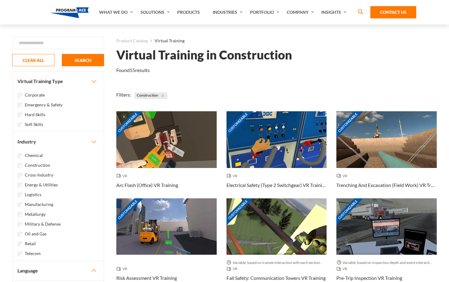 The width and height of the screenshot is (449, 282). What do you see at coordinates (58, 270) in the screenshot?
I see `button: Language` at bounding box center [58, 270].